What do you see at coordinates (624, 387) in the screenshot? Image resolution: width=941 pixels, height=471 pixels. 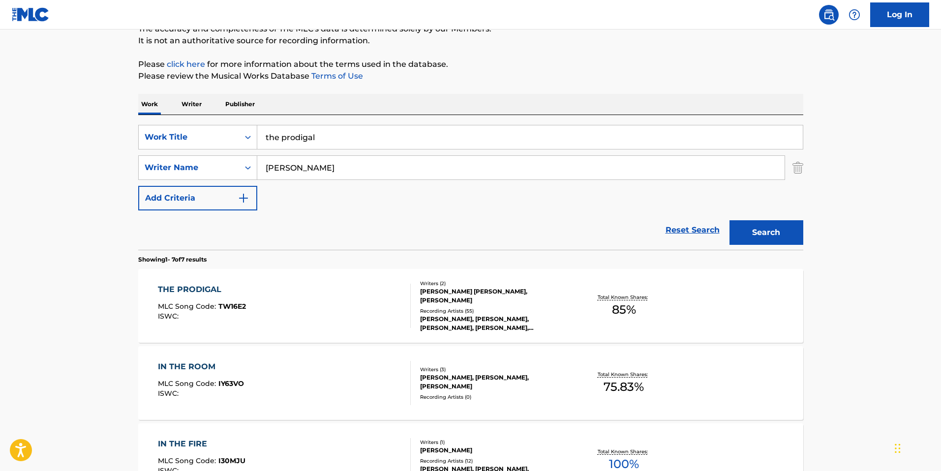 I see `span: 75.83 %` at bounding box center [624, 387].